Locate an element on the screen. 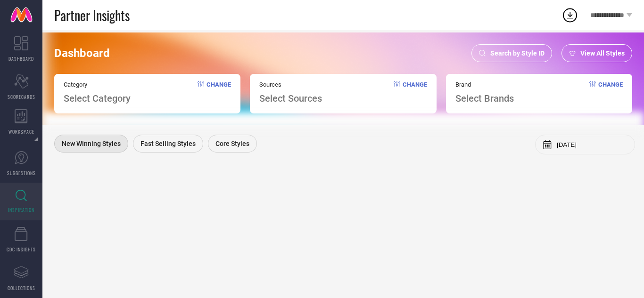 The width and height of the screenshot is (644, 298). span: Select Category is located at coordinates (97, 98).